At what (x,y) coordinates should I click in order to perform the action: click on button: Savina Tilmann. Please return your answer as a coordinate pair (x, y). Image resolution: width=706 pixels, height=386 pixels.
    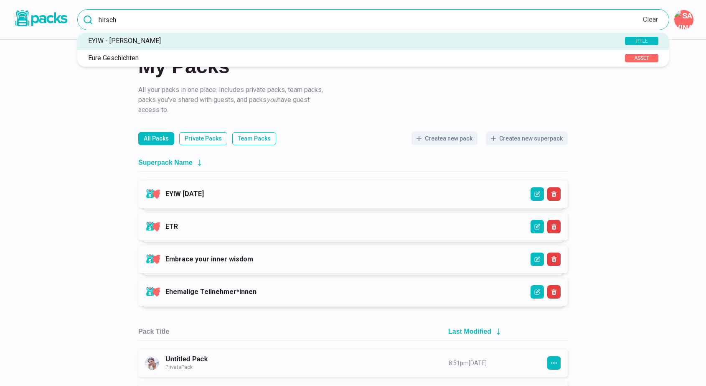
    Looking at the image, I should click on (684, 20).